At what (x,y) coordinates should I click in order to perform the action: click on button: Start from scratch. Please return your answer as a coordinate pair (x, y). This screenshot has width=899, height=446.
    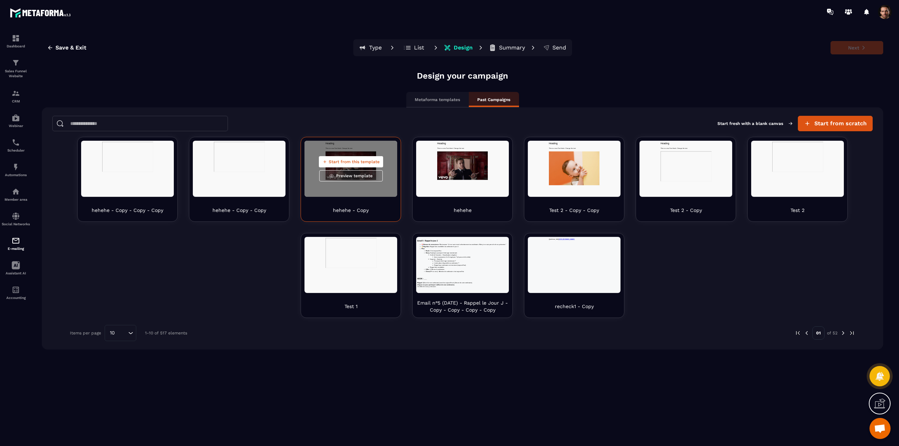
    Looking at the image, I should click on (835, 124).